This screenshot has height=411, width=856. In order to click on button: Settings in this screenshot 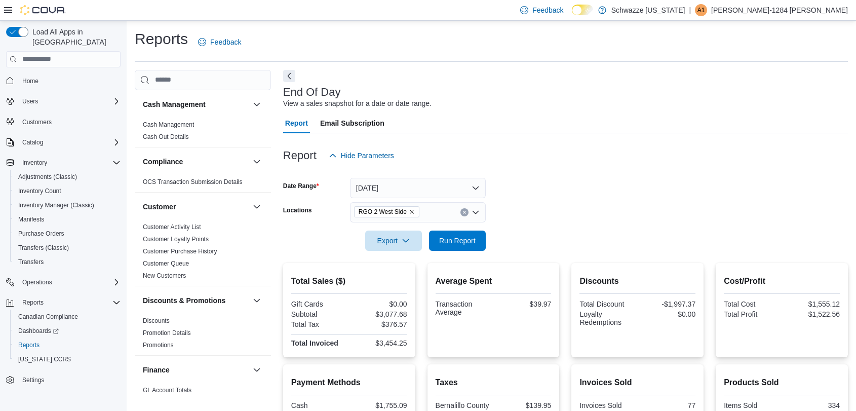, I will do `click(63, 379)`.